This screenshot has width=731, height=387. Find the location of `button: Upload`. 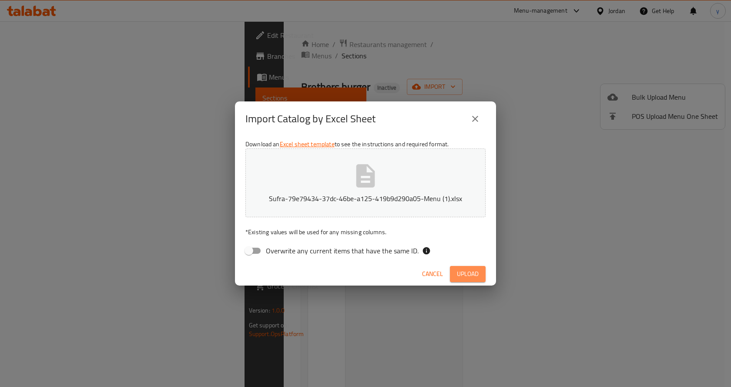

button: Upload is located at coordinates (468, 274).